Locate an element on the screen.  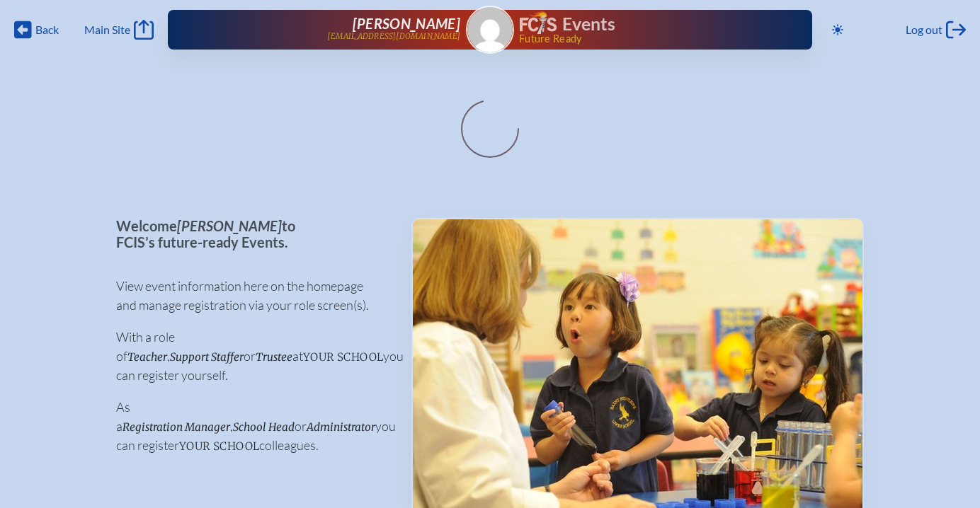
img: Gravatar is located at coordinates (490, 29).